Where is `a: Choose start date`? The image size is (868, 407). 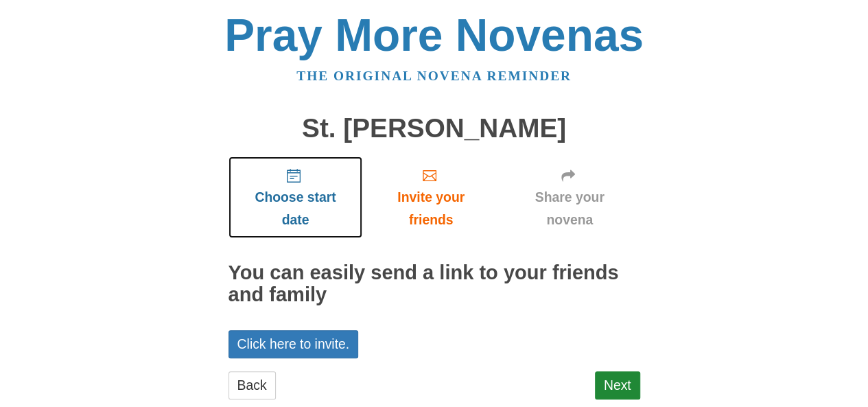
a: Choose start date is located at coordinates (295, 197).